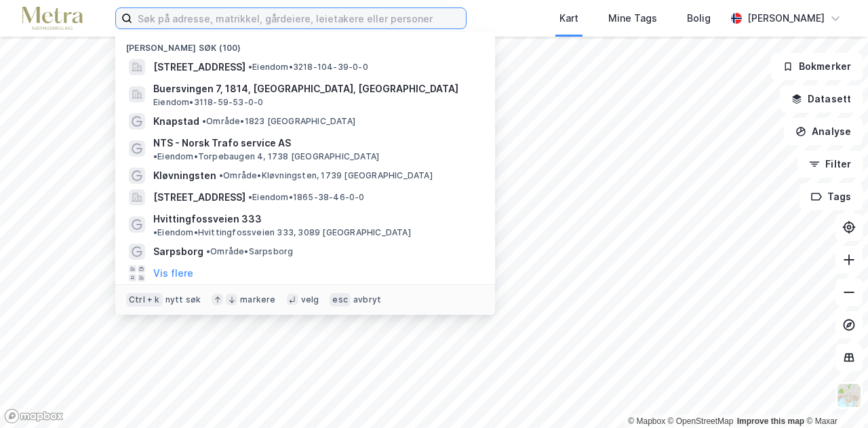 The height and width of the screenshot is (428, 868). I want to click on input: Søk på adresse, matrikkel, gårdeiere, leietakere eller personer, so click(299, 18).